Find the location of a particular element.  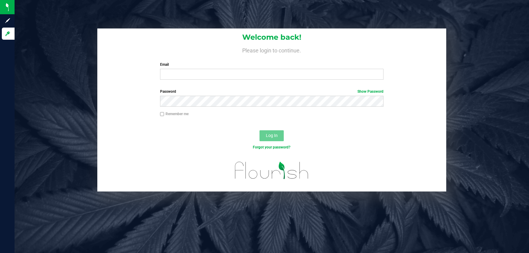

inline-svg: Log in is located at coordinates (8, 34).